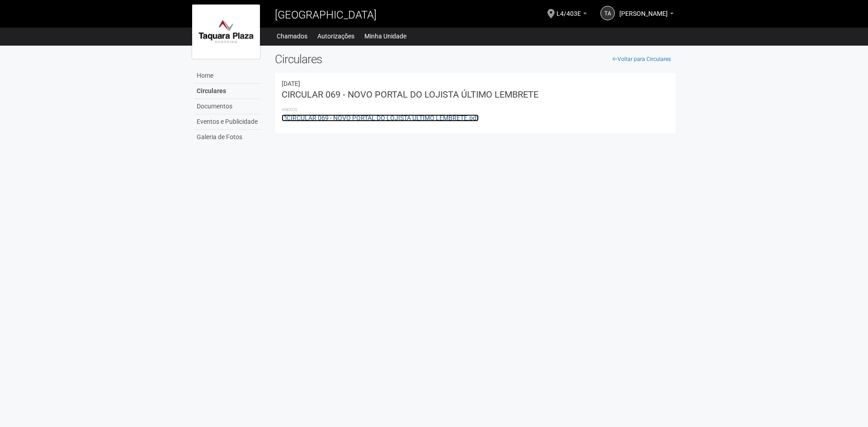  Describe the element at coordinates (385, 36) in the screenshot. I see `a: Minha Unidade` at that location.